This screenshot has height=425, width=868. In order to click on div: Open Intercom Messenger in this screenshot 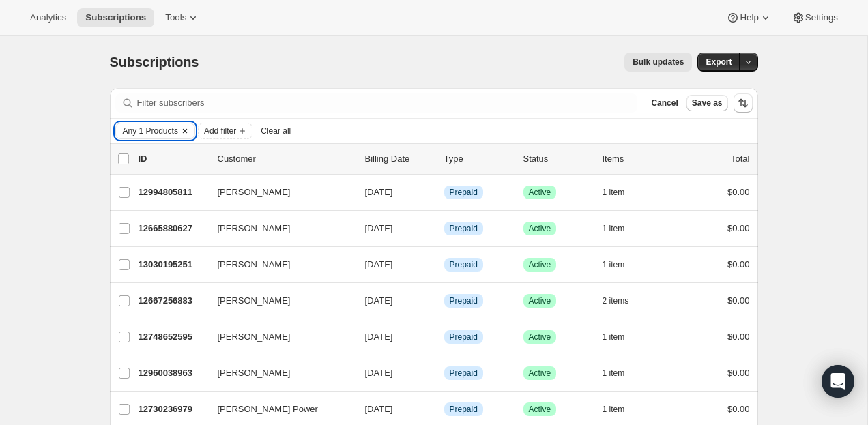, I will do `click(837, 382)`.